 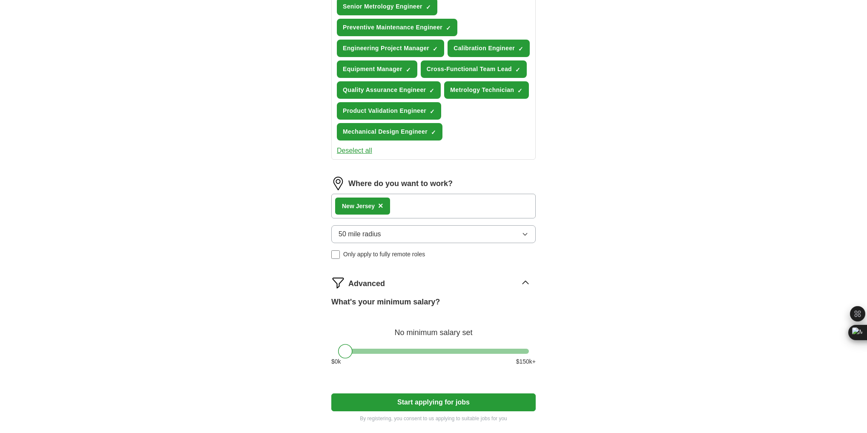 What do you see at coordinates (384, 254) in the screenshot?
I see `span: Only apply to fully remote roles` at bounding box center [384, 254].